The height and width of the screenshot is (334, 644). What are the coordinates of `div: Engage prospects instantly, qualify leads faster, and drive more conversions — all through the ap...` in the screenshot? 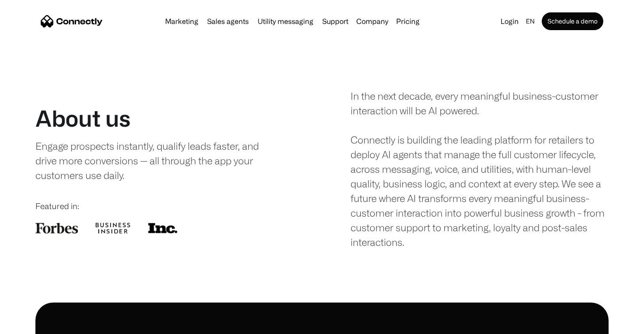 It's located at (158, 161).